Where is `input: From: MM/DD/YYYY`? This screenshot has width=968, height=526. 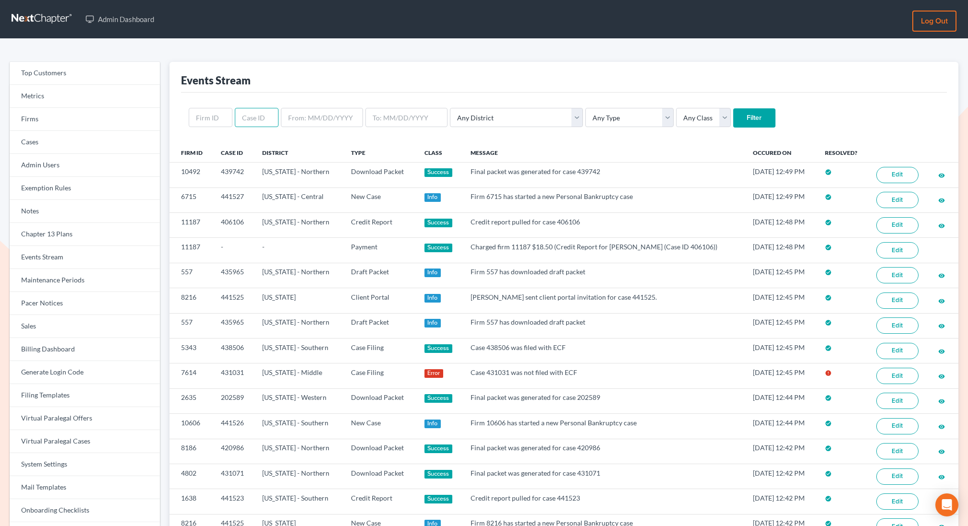 input: From: MM/DD/YYYY is located at coordinates (322, 118).